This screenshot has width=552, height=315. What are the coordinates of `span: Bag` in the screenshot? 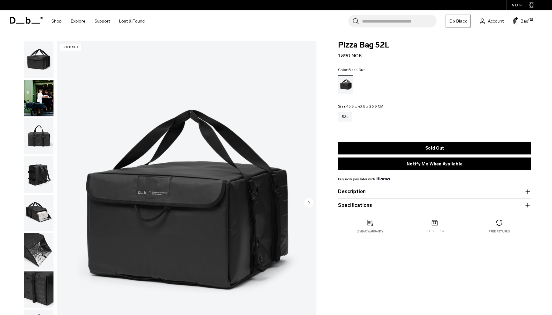 It's located at (525, 21).